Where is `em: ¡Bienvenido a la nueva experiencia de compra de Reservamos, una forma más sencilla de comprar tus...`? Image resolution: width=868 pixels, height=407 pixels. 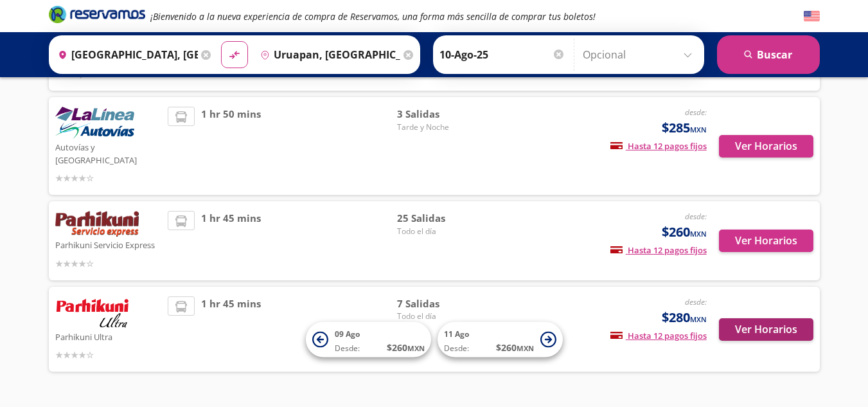
em: ¡Bienvenido a la nueva experiencia de compra de Reservamos, una forma más sencilla de comprar tus... is located at coordinates (372, 16).